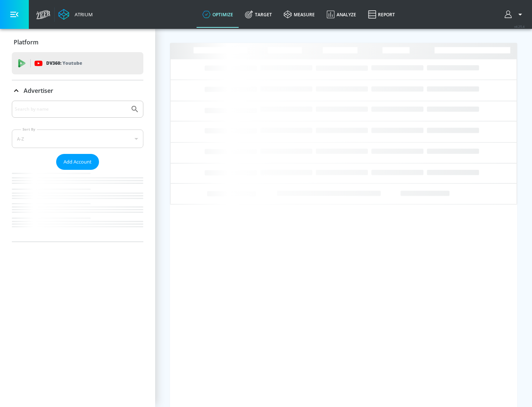 Image resolution: width=532 pixels, height=407 pixels. What do you see at coordinates (29, 129) in the screenshot?
I see `label: Sort By` at bounding box center [29, 129].